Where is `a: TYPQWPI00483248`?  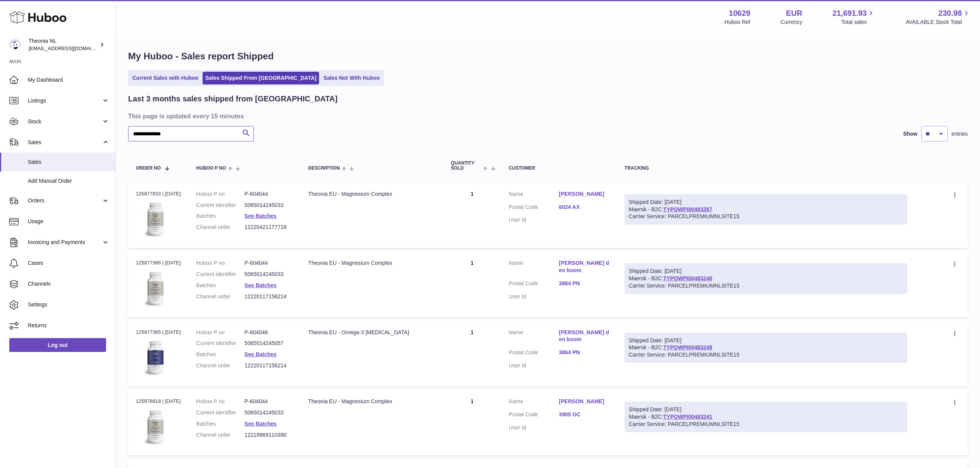
a: TYPQWPI00483248 is located at coordinates (687, 278).